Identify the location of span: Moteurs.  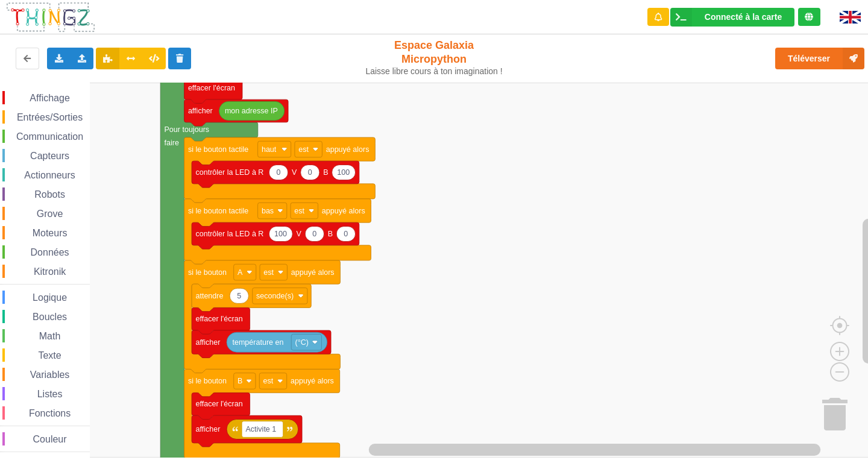
(50, 233).